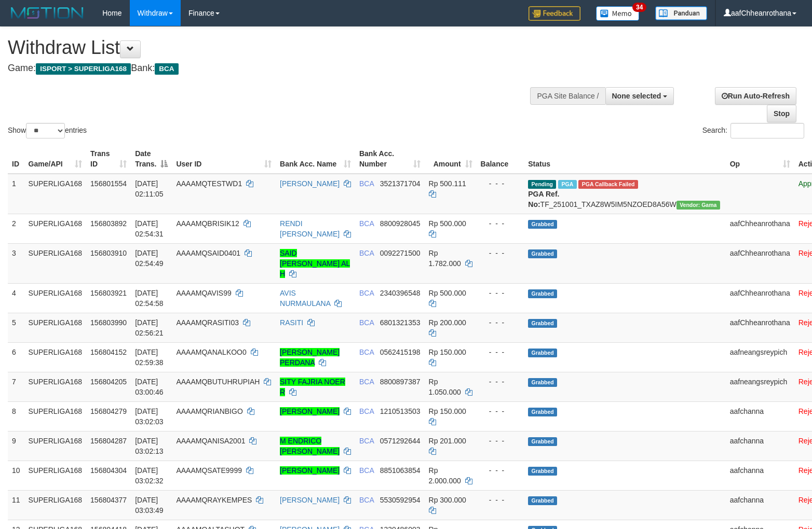  Describe the element at coordinates (151, 159) in the screenshot. I see `th: Date Trans.: activate to sort column descending` at that location.